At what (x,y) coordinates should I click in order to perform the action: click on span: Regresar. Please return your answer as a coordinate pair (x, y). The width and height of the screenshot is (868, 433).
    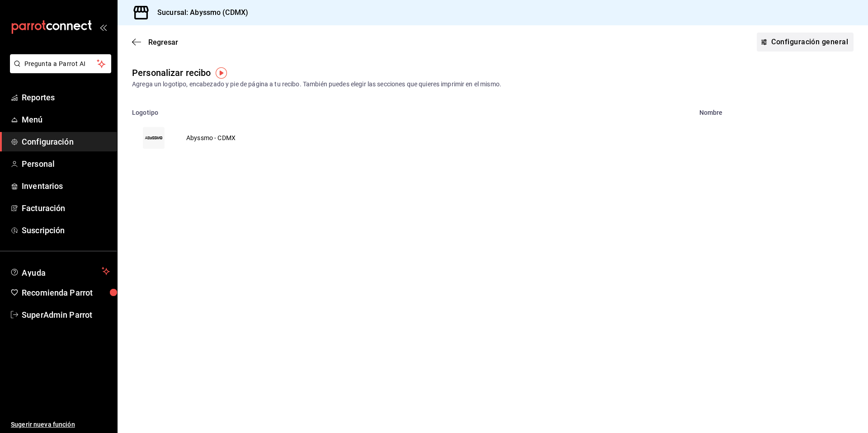
    Looking at the image, I should click on (163, 42).